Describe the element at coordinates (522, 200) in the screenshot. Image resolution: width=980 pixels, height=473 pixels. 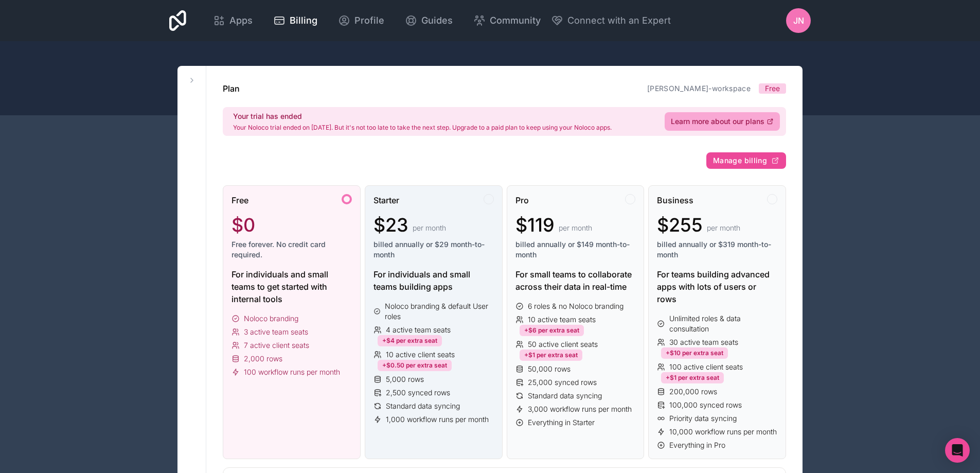
I see `span: Pro` at that location.